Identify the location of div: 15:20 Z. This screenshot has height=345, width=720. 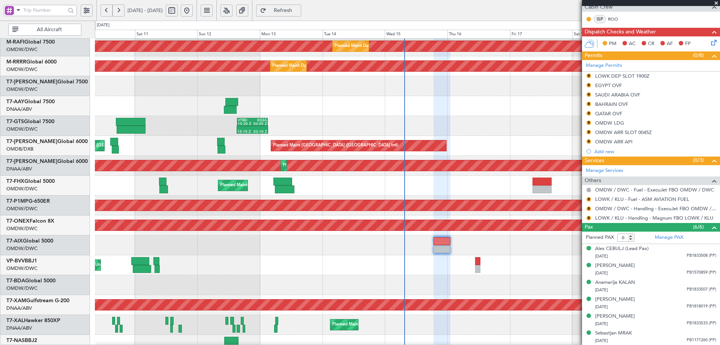
(245, 124).